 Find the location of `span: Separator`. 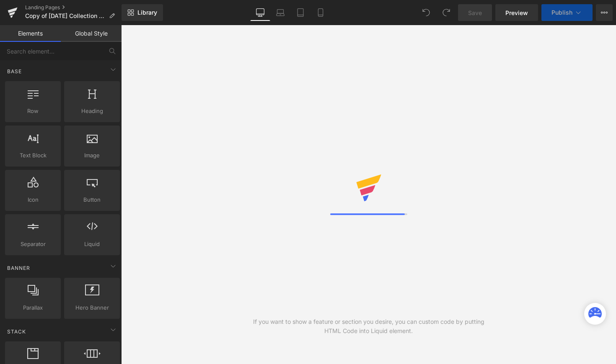

span: Separator is located at coordinates (33, 244).